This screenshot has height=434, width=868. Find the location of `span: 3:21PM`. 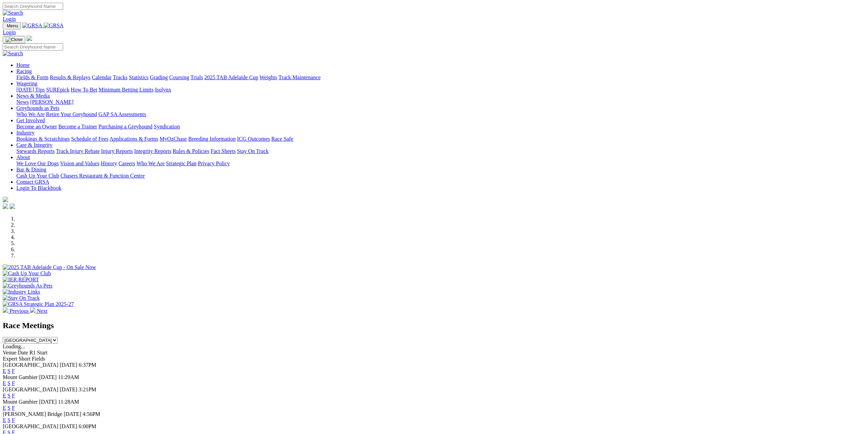

span: 3:21PM is located at coordinates (88, 388).